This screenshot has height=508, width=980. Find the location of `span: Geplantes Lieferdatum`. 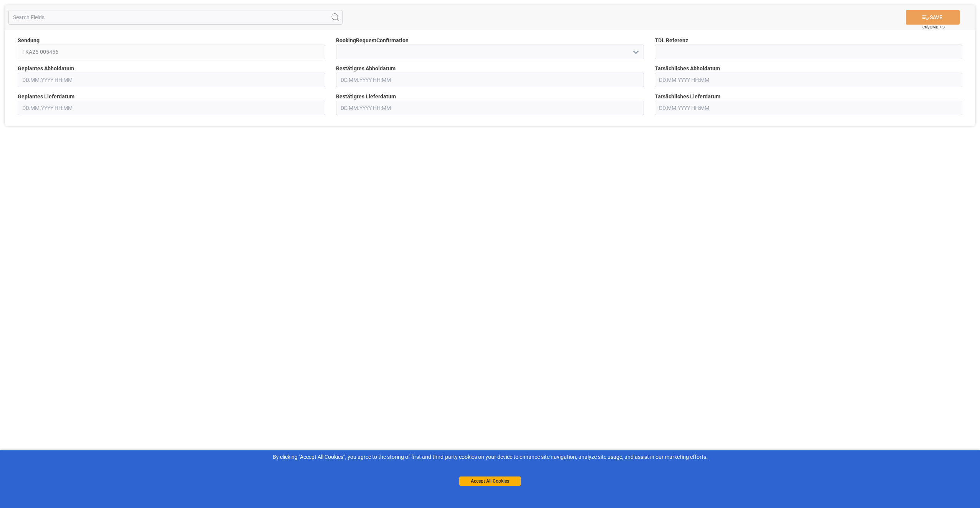

span: Geplantes Lieferdatum is located at coordinates (46, 96).